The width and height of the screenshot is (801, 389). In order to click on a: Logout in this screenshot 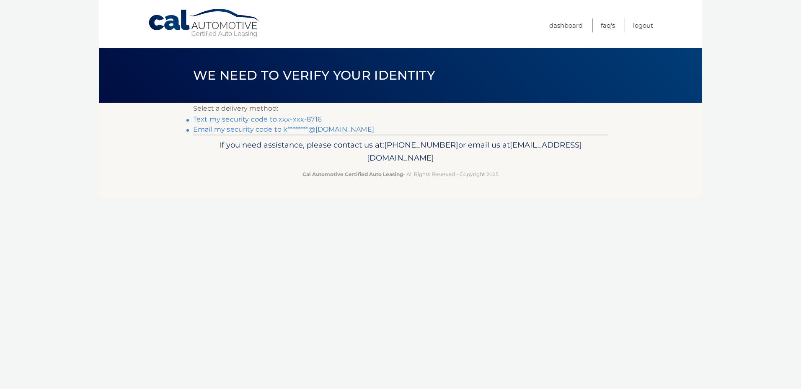, I will do `click(643, 25)`.